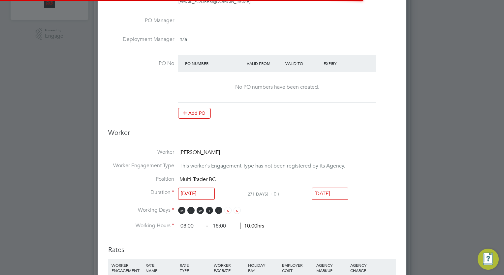 Image resolution: width=504 pixels, height=275 pixels. I want to click on span: ( + 0 ), so click(273, 194).